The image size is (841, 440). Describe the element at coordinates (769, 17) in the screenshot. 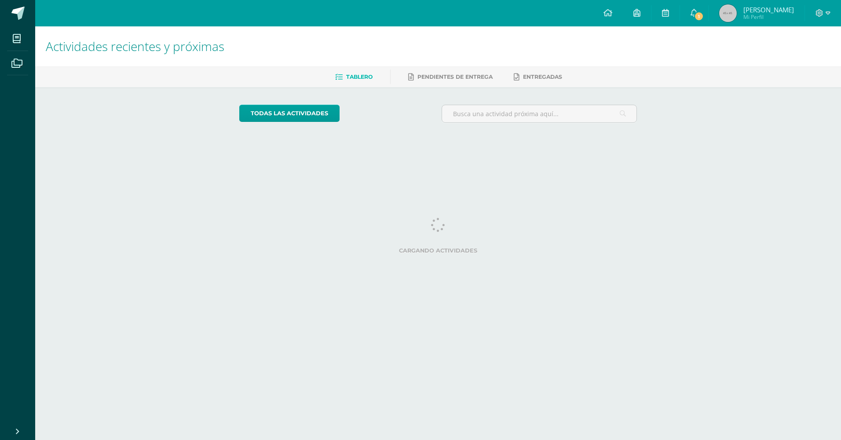

I see `span: Mi Perfil` at that location.